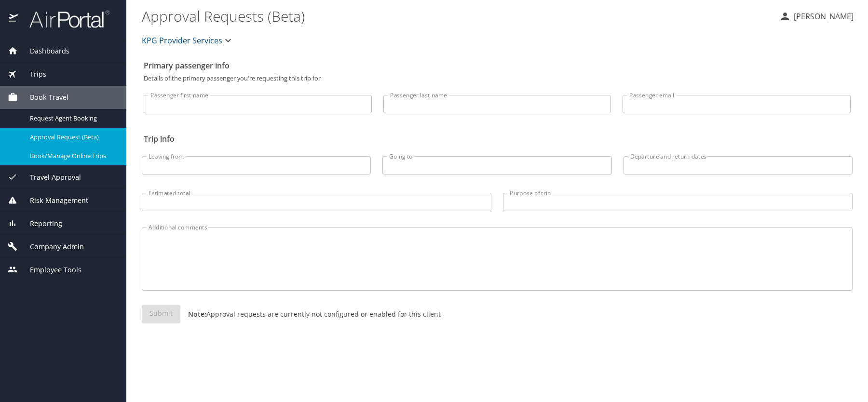 The height and width of the screenshot is (402, 868). What do you see at coordinates (497, 78) in the screenshot?
I see `p: Details of the primary passenger you're requesting this trip for` at bounding box center [497, 78].